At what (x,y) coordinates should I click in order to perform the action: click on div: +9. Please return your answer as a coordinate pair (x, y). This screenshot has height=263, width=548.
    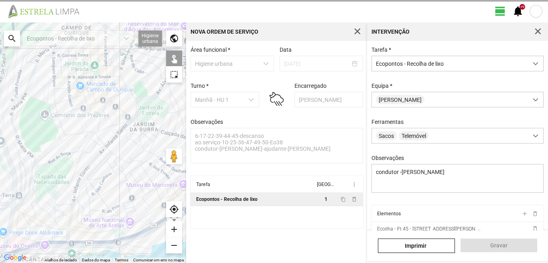
    Looking at the image, I should click on (523, 7).